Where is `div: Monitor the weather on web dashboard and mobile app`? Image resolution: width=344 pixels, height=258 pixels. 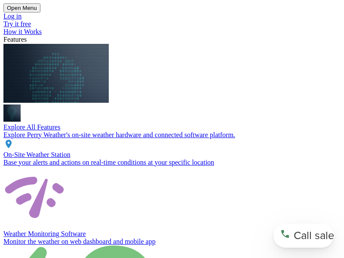 div: Monitor the weather on web dashboard and mobile app is located at coordinates (172, 242).